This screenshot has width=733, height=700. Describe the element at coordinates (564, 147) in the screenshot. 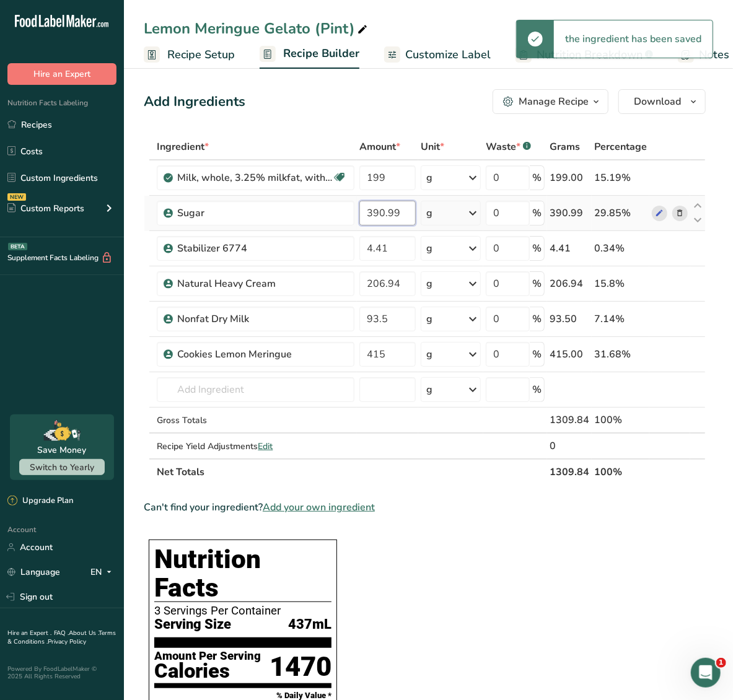

I see `span: Grams` at that location.